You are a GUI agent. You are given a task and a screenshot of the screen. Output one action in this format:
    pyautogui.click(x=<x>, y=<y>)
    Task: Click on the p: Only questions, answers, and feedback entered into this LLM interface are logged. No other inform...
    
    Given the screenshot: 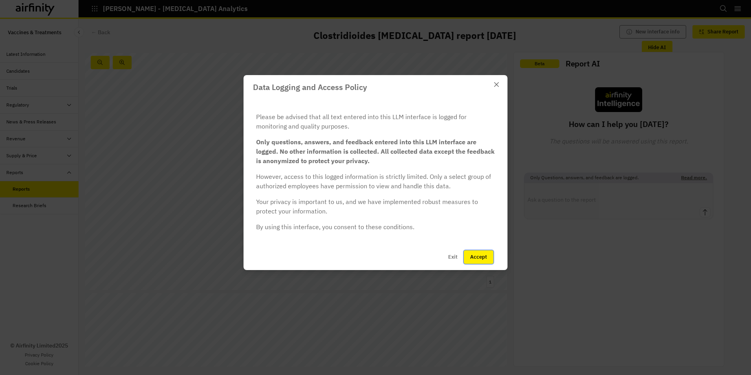 What is the action you would take?
    pyautogui.click(x=376, y=151)
    